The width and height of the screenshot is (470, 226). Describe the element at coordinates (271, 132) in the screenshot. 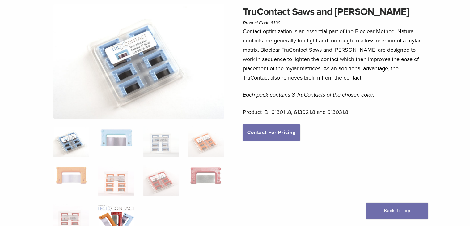

I see `a: Contact For Pricing` at that location.